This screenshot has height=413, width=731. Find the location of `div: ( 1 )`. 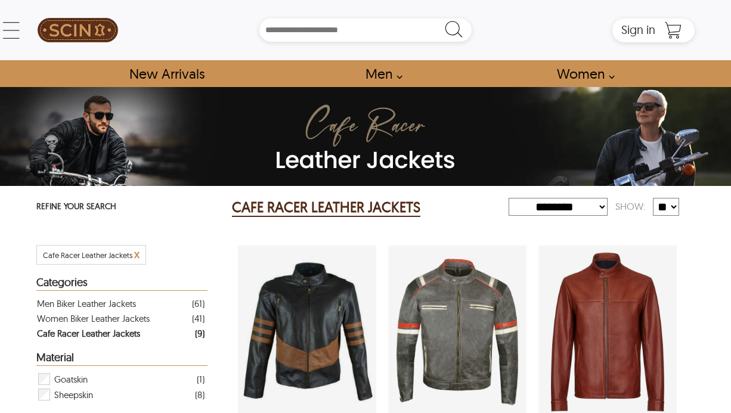

div: ( 1 ) is located at coordinates (200, 379).